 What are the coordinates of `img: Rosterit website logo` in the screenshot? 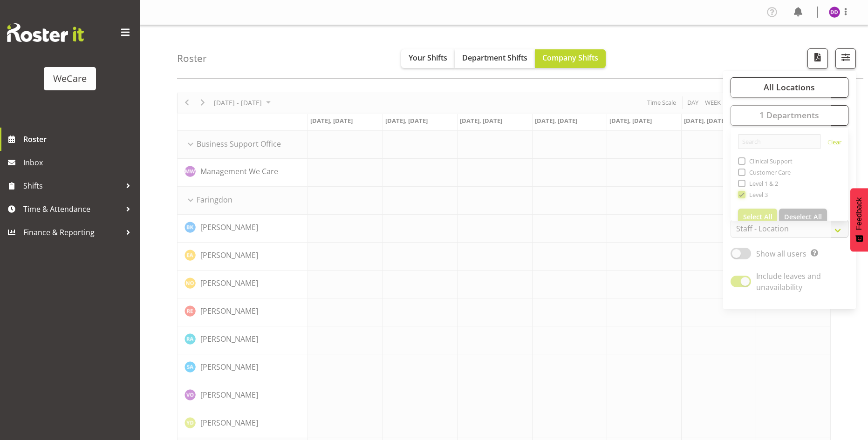 It's located at (45, 32).